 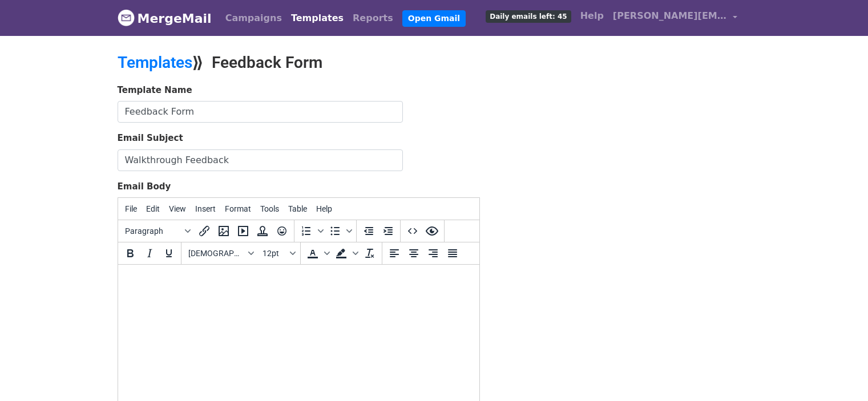 I want to click on div: Bullet list, so click(x=340, y=231).